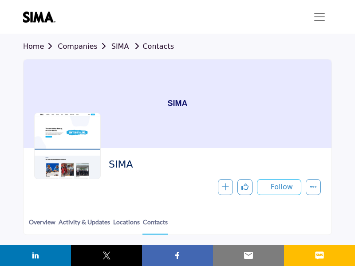 This screenshot has width=355, height=266. I want to click on img: twitter sharing button, so click(107, 256).